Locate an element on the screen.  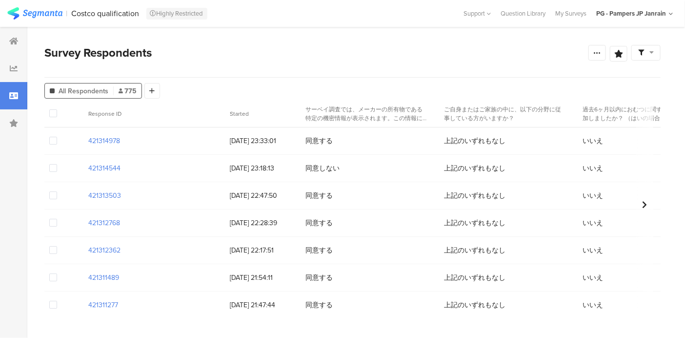
div: PG - Pampers JP Janrain is located at coordinates (631, 13).